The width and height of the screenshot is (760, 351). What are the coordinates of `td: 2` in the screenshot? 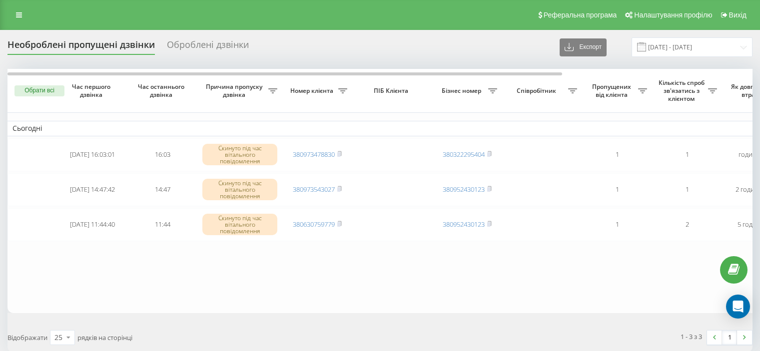 It's located at (687, 225).